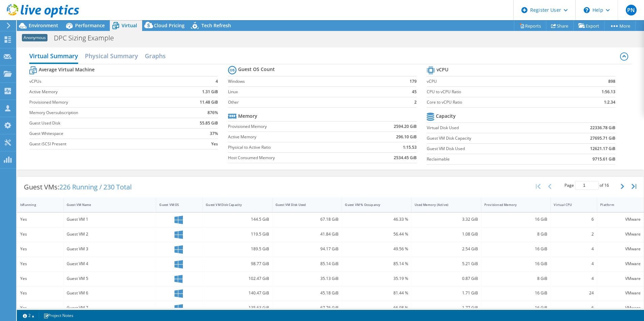 Image resolution: width=644 pixels, height=321 pixels. What do you see at coordinates (587, 185) in the screenshot?
I see `input: jump to page` at bounding box center [587, 185].